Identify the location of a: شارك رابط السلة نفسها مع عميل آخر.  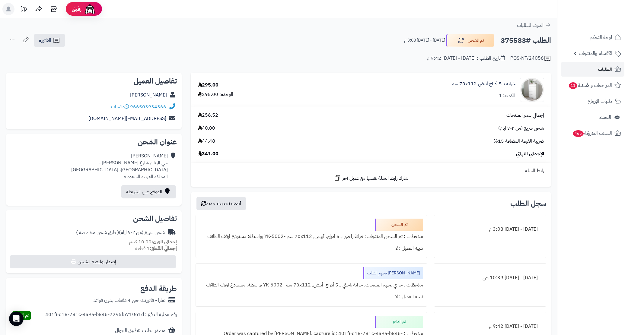
(371, 178).